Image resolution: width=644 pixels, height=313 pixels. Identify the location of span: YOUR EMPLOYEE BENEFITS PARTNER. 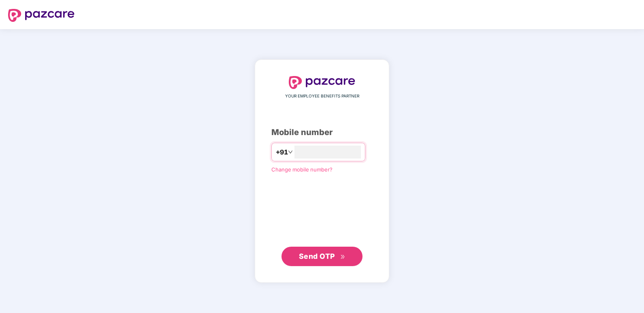
(322, 97).